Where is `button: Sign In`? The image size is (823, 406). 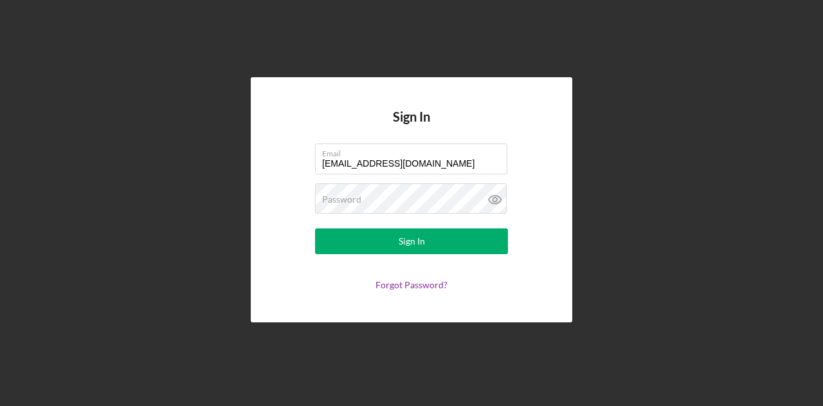
button: Sign In is located at coordinates (411, 241).